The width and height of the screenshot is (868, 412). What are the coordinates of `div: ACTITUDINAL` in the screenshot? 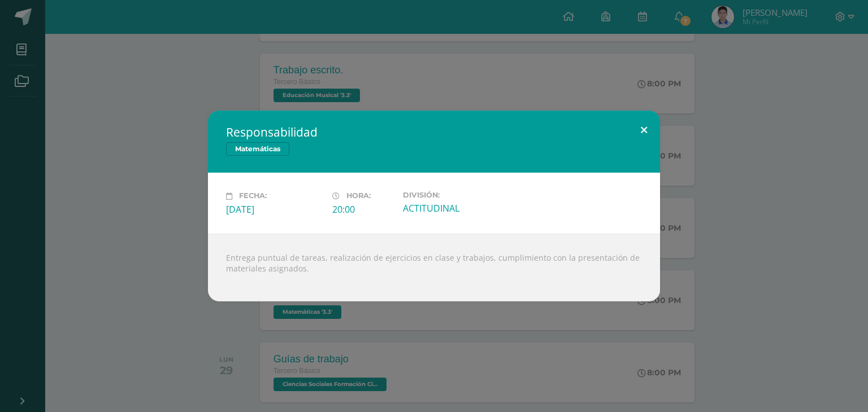 It's located at (451, 208).